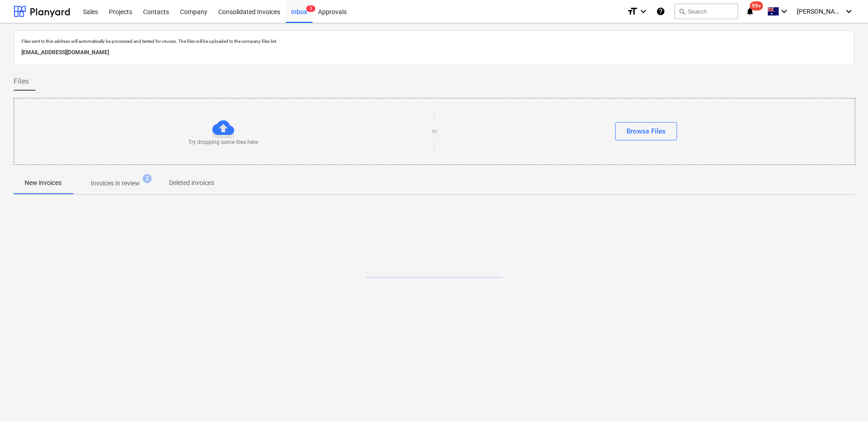  Describe the element at coordinates (750, 11) in the screenshot. I see `i: notifications` at that location.